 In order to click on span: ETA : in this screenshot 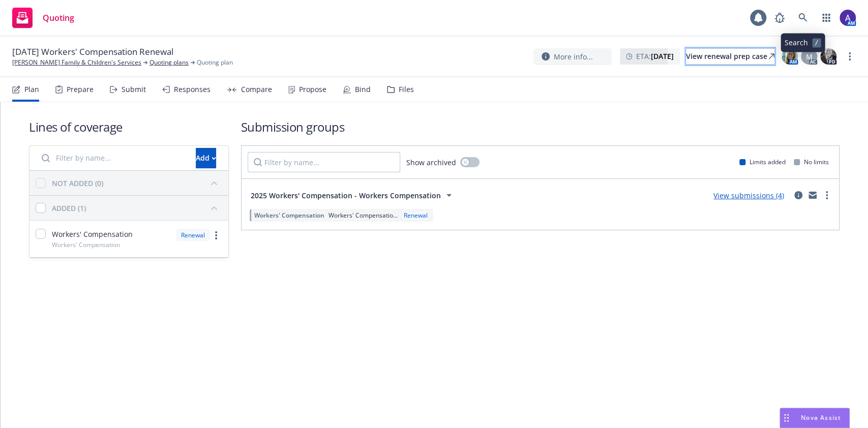, I will do `click(655, 56)`.